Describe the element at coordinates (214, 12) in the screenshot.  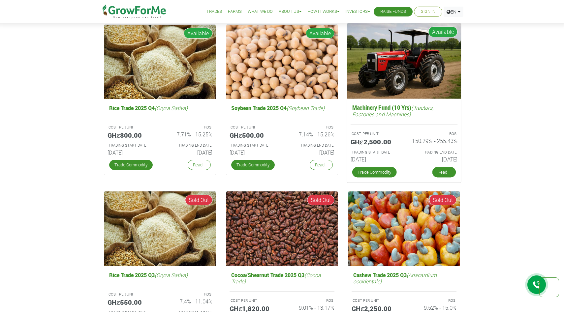
I see `a: Trades` at that location.